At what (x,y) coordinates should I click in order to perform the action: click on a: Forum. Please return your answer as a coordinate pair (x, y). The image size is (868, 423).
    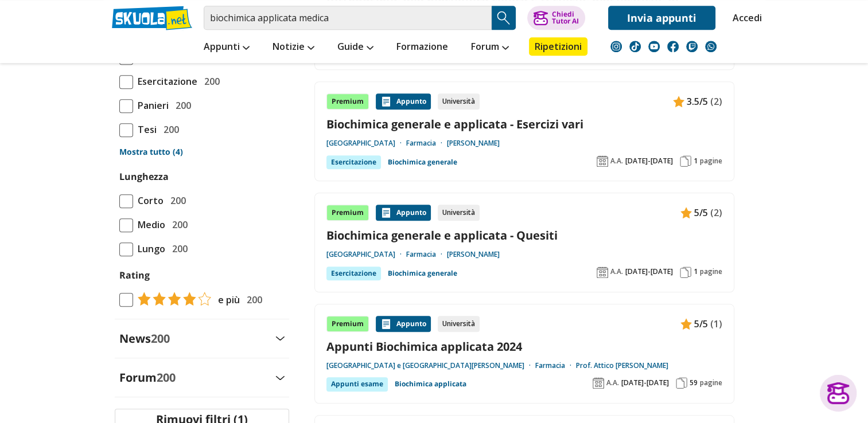
    Looking at the image, I should click on (490, 48).